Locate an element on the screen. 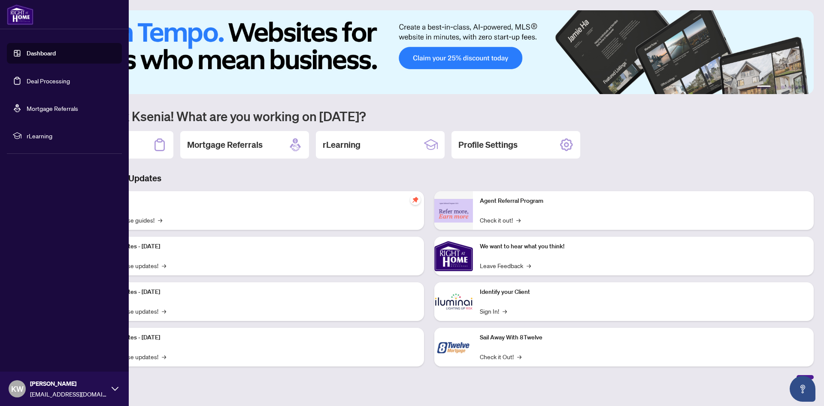  span: pushpin is located at coordinates (415, 200).